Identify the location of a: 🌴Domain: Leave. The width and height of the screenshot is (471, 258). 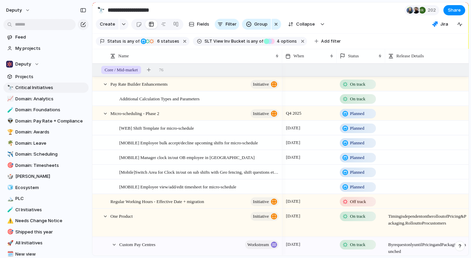
(46, 143).